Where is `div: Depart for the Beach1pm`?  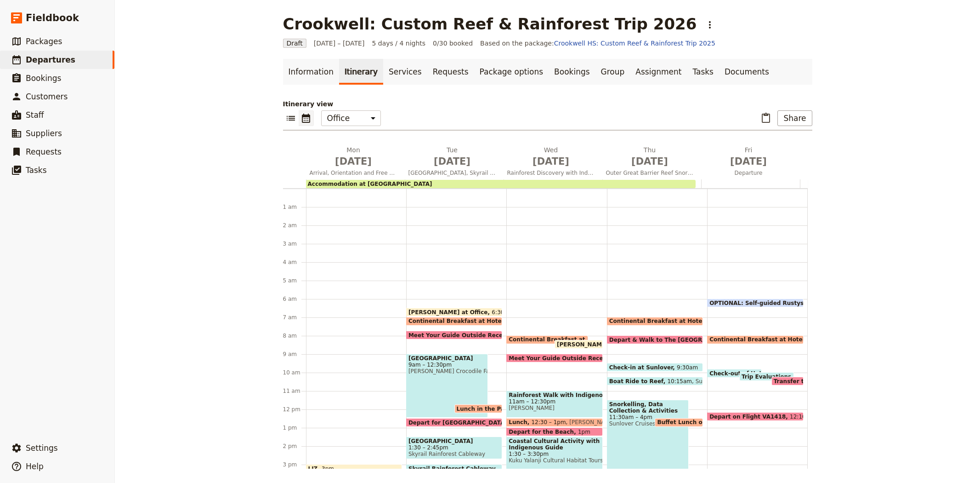
div: Depart for the Beach1pm is located at coordinates (554, 432).